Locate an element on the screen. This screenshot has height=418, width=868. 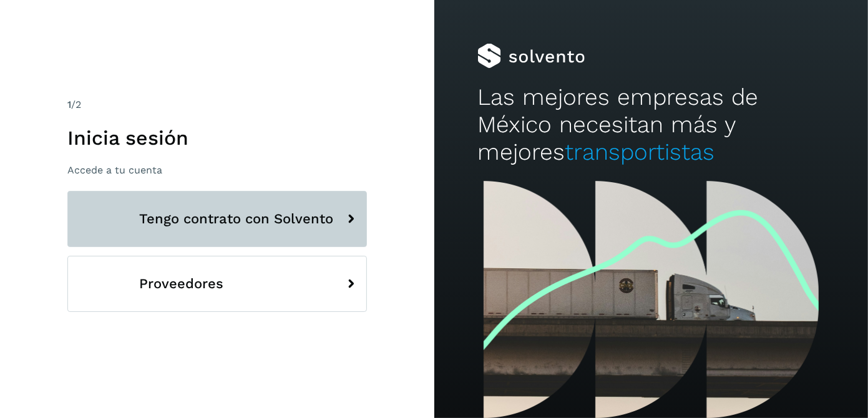
span: Proveedores is located at coordinates (181, 283).